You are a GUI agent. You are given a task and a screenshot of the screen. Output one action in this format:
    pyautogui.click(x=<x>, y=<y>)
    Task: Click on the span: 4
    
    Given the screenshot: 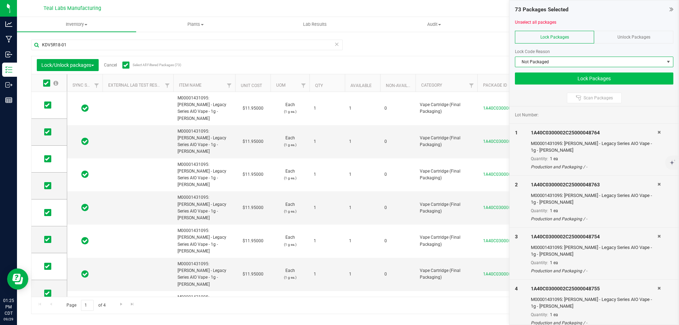 What is the action you would take?
    pyautogui.click(x=516, y=288)
    